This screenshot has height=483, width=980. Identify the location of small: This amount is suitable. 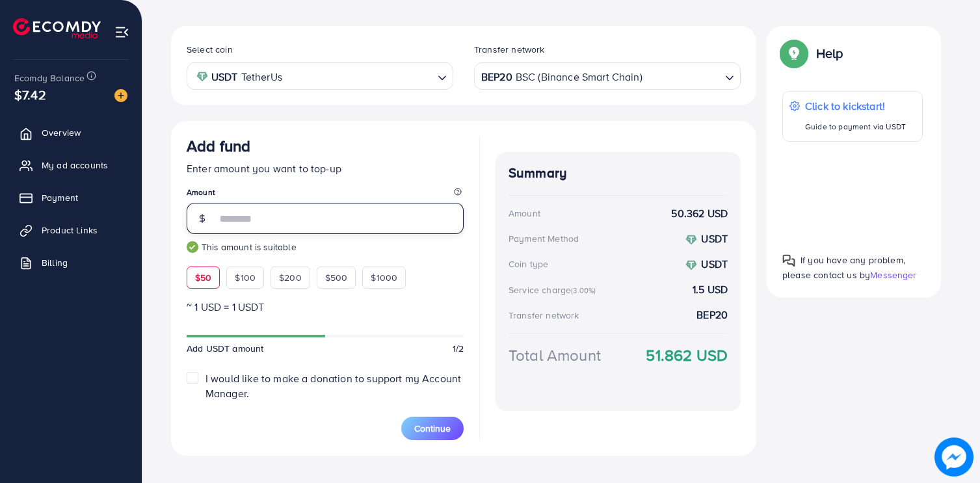
(325, 247).